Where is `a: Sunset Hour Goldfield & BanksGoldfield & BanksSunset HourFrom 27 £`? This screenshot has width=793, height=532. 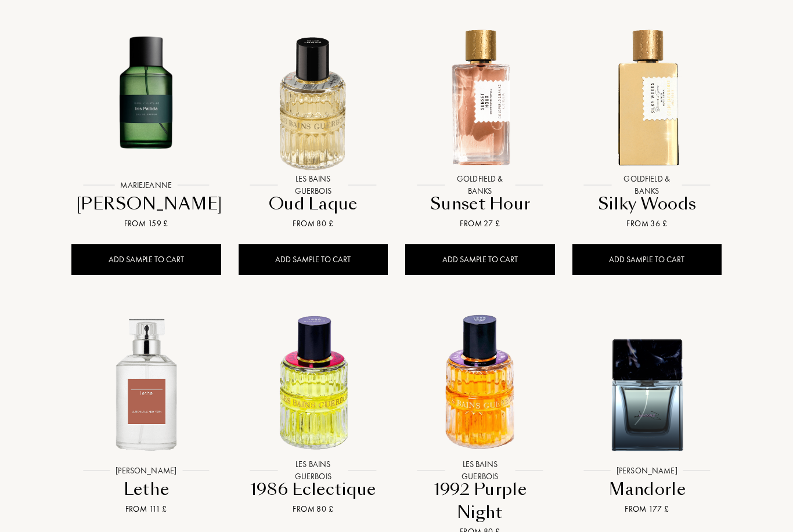
a: Sunset Hour Goldfield & BanksGoldfield & BanksSunset HourFrom 27 £ is located at coordinates (481, 128).